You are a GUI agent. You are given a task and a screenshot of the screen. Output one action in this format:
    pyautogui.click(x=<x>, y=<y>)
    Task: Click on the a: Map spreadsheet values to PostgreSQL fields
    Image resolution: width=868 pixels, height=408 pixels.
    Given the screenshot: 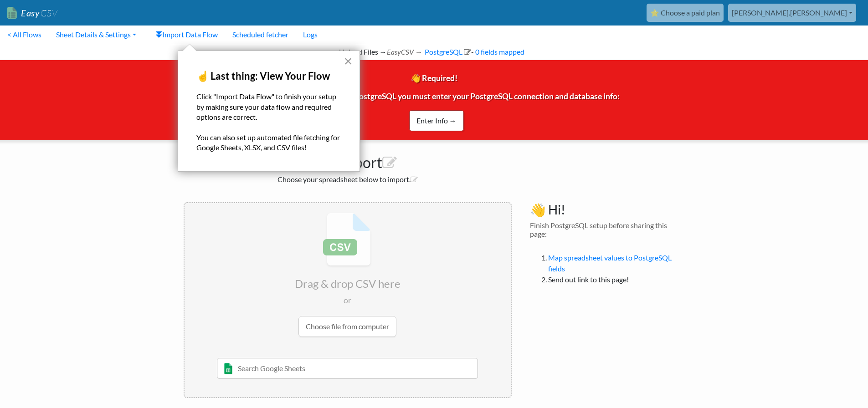 What is the action you would take?
    pyautogui.click(x=610, y=263)
    